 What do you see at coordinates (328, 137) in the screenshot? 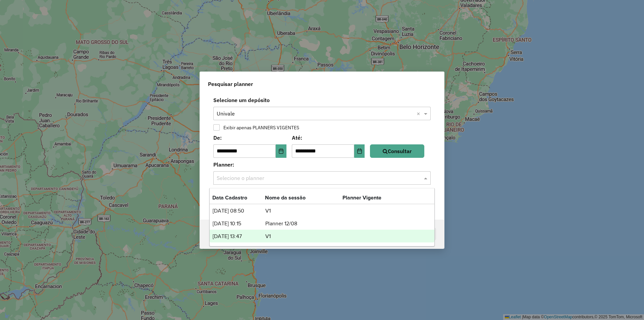
I see `label: Até:` at bounding box center [328, 137].